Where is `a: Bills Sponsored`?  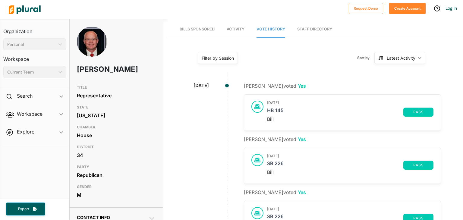 a: Bills Sponsored is located at coordinates (197, 29).